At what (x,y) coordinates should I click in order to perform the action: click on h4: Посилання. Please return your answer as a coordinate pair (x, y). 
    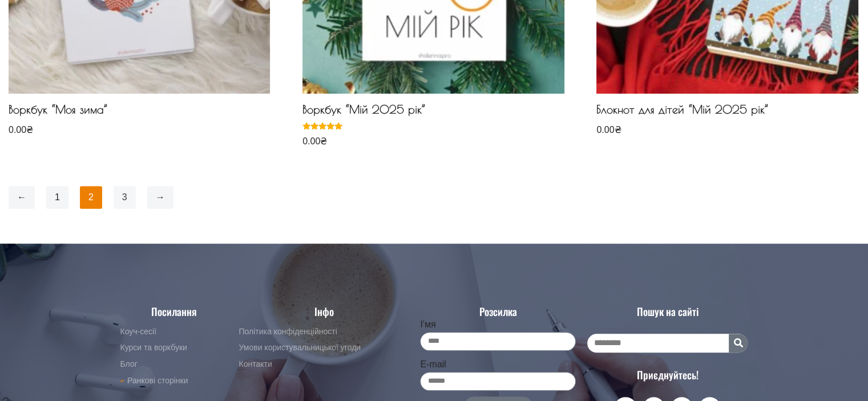
    Looking at the image, I should click on (174, 312).